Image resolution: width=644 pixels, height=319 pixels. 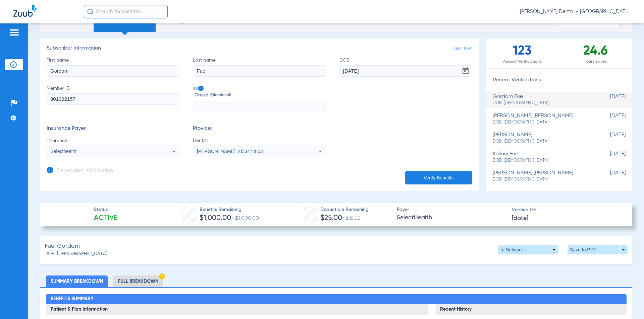 What do you see at coordinates (351, 219) in the screenshot?
I see `span: / $25.00` at bounding box center [351, 219].